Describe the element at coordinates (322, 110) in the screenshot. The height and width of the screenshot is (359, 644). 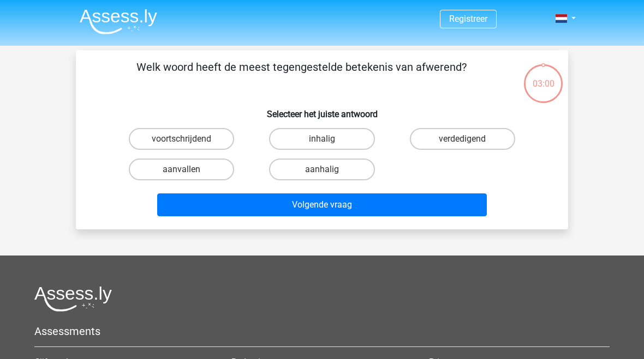
I see `h6: Selecteer het juiste antwoord` at that location.